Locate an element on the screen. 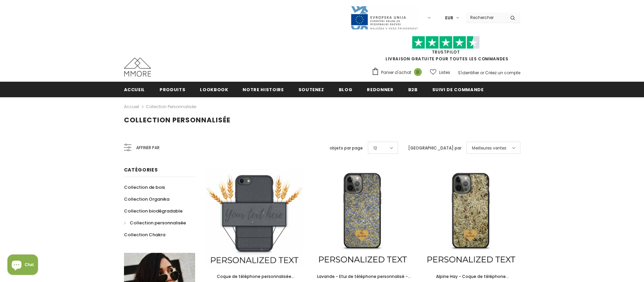 The width and height of the screenshot is (644, 282). span: Collection de bois is located at coordinates (144, 187).